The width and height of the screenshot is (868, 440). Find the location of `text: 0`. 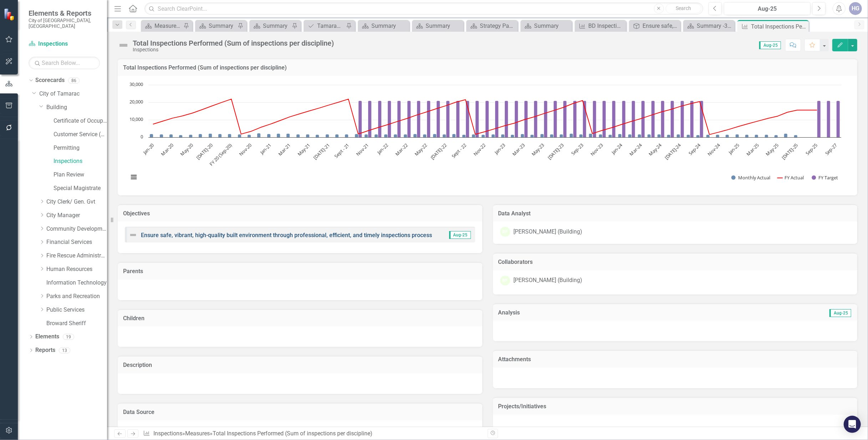

text: 0 is located at coordinates (141, 137).